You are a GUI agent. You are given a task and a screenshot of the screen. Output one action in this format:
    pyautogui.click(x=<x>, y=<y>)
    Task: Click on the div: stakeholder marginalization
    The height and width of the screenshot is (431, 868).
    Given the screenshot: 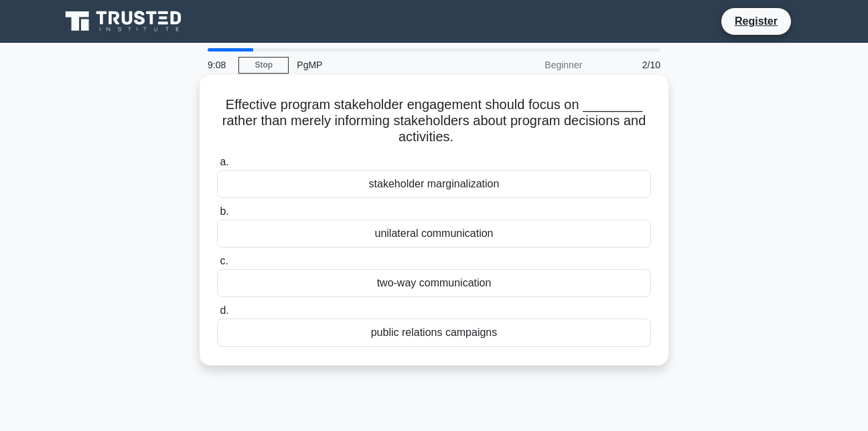 What is the action you would take?
    pyautogui.click(x=434, y=184)
    